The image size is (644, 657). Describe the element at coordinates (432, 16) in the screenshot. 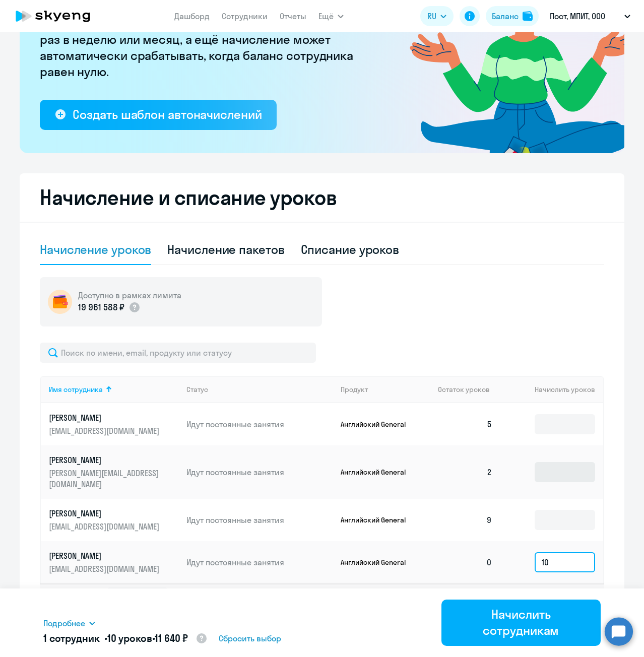

I see `span: RU` at that location.